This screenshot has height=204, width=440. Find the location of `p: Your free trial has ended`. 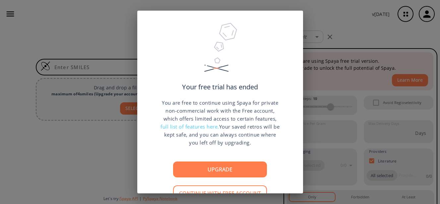

p: Your free trial has ended is located at coordinates (220, 87).